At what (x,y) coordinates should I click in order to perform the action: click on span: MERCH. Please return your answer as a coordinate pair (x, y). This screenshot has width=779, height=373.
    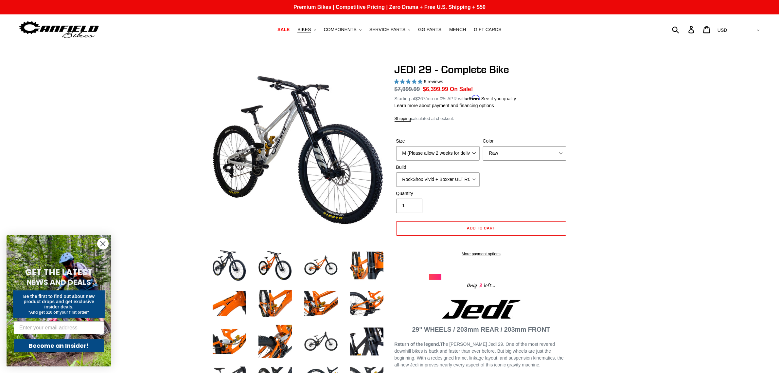
    Looking at the image, I should click on (458, 29).